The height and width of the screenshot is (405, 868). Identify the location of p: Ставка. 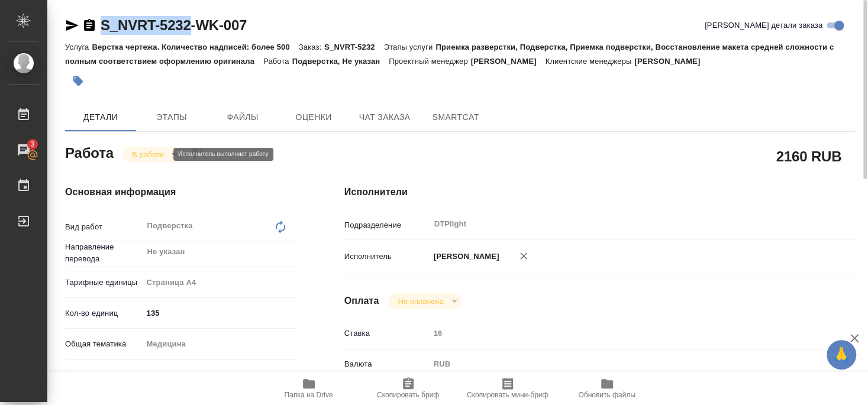
(387, 334).